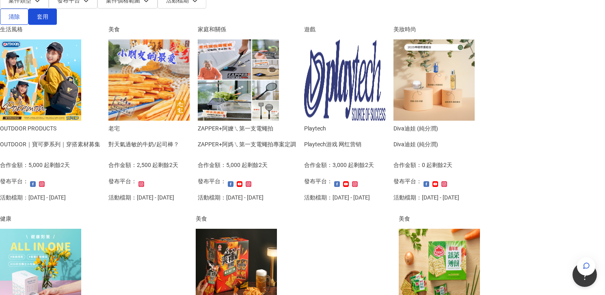 This screenshot has height=295, width=605. Describe the element at coordinates (149, 80) in the screenshot. I see `img: 老宅牛奶棒/老宅起司棒` at that location.